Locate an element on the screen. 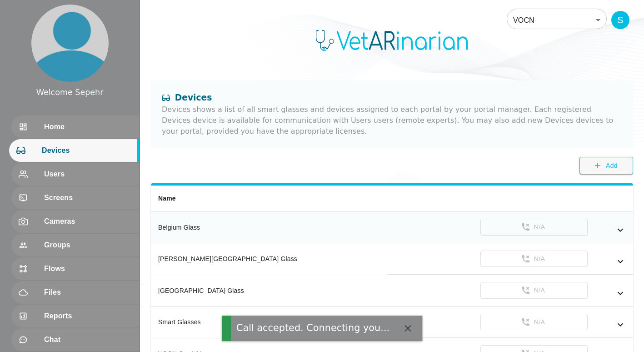 The height and width of the screenshot is (352, 644). span: Chat is located at coordinates (88, 340).